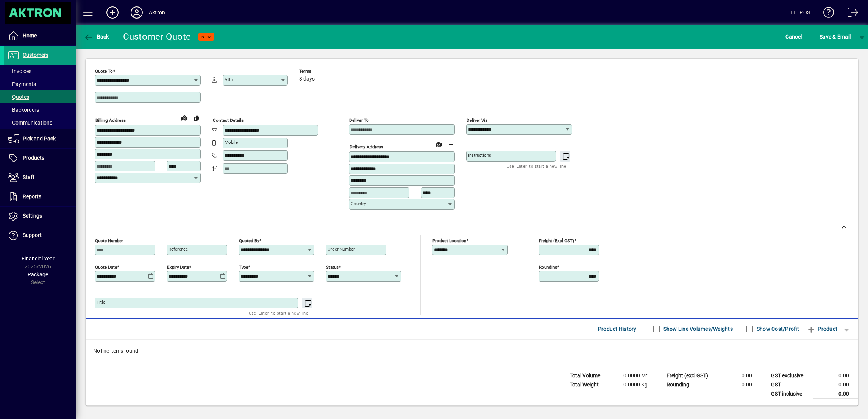 This screenshot has height=419, width=868. Describe the element at coordinates (22, 84) in the screenshot. I see `span: Payments` at that location.